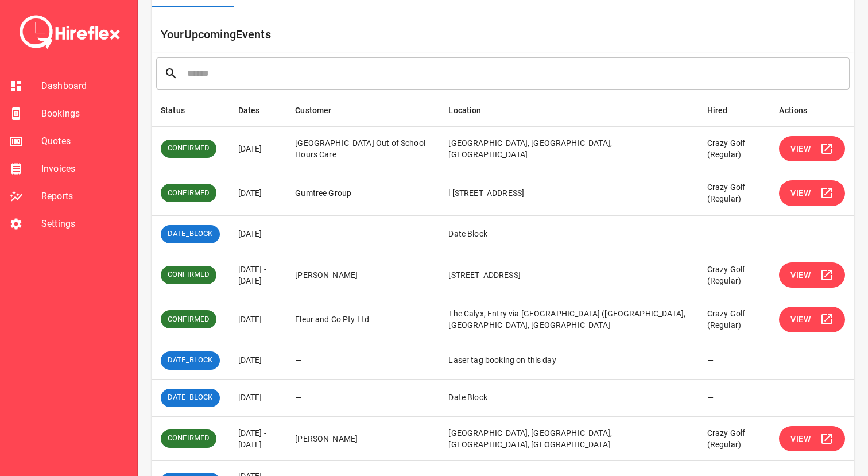 This screenshot has width=868, height=476. What do you see at coordinates (507, 34) in the screenshot?
I see `h6: Your Upcoming Events` at bounding box center [507, 34].